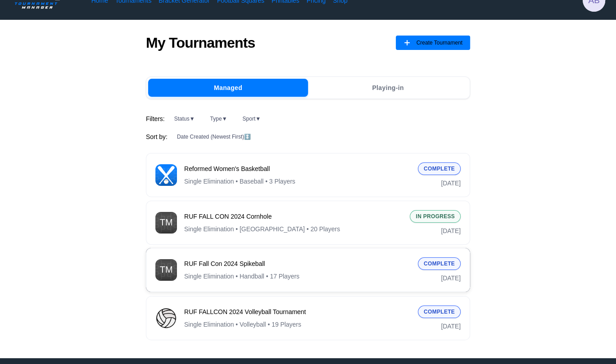 This screenshot has width=616, height=364. What do you see at coordinates (214, 137) in the screenshot?
I see `button: Date Created (Newest First)↕️` at bounding box center [214, 137].